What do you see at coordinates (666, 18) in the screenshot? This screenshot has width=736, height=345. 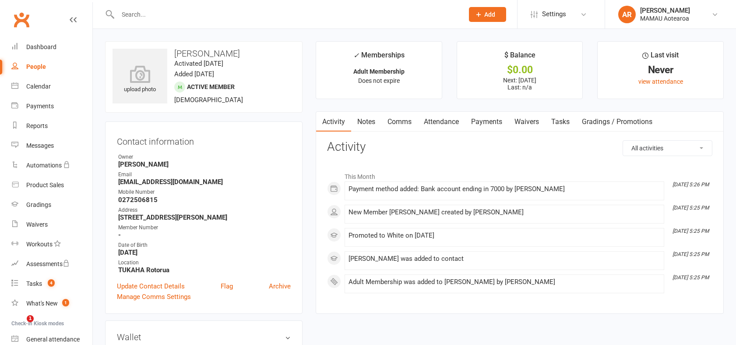 I see `div: MAMAU Aotearoa` at bounding box center [666, 18].